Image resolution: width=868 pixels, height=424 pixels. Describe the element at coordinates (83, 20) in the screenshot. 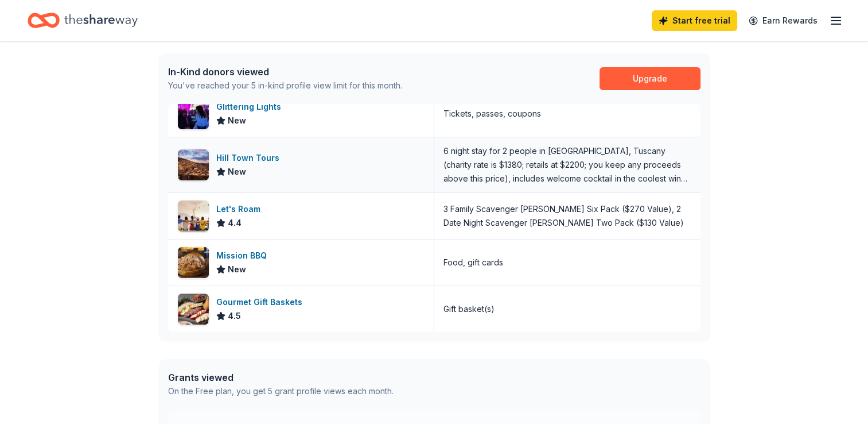

I see `a: Home` at that location.